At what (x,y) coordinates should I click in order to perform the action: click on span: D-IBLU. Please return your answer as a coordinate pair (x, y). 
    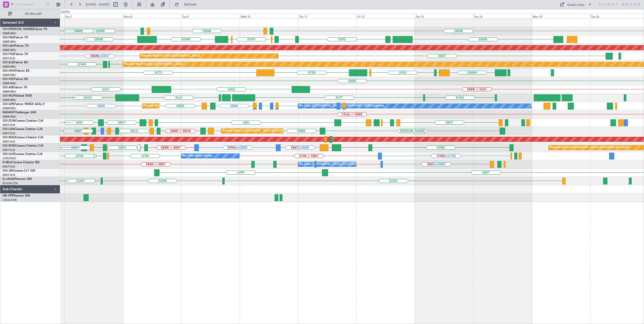
    Looking at the image, I should click on (7, 163).